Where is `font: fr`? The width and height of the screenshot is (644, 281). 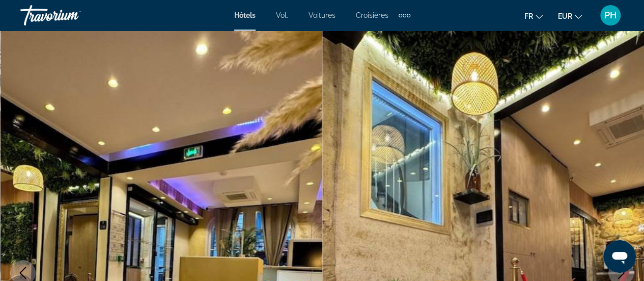 font: fr is located at coordinates (529, 17).